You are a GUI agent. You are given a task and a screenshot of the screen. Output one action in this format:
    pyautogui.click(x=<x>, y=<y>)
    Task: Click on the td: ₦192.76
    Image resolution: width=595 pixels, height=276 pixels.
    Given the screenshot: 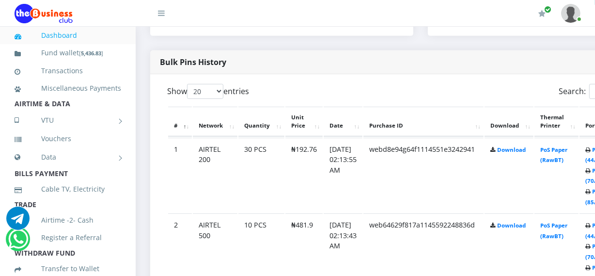 What is the action you would take?
    pyautogui.click(x=304, y=175)
    